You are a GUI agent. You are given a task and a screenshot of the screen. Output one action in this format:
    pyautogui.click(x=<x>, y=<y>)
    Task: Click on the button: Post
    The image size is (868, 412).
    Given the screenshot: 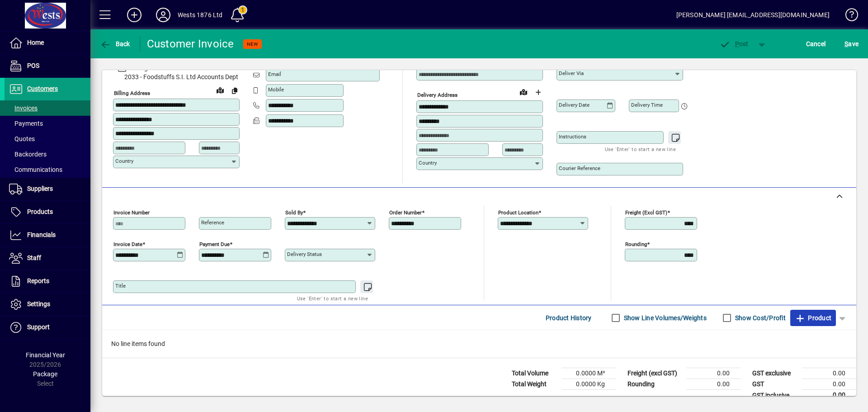 What is the action you would take?
    pyautogui.click(x=734, y=44)
    